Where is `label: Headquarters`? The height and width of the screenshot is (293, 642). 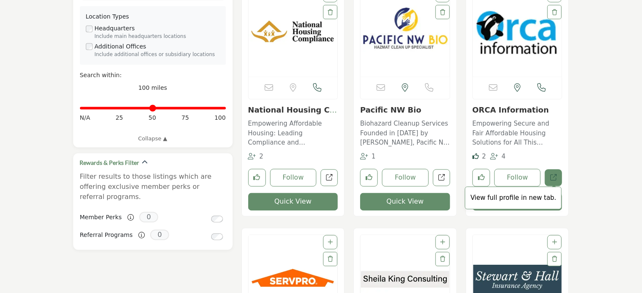 label: Headquarters is located at coordinates (115, 28).